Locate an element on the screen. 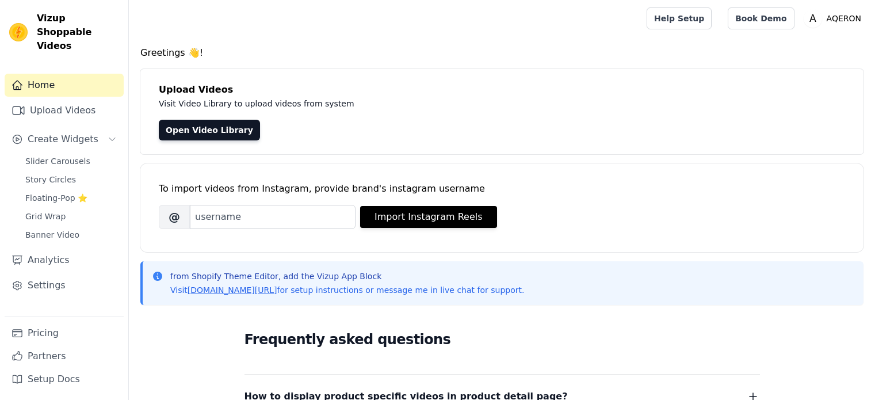 The height and width of the screenshot is (400, 875). img: Vizup is located at coordinates (18, 32).